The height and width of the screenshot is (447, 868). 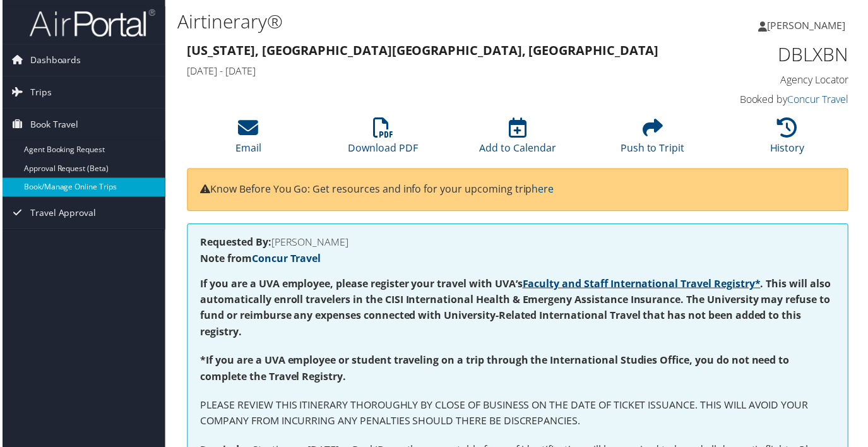 I want to click on img: airportal-logo.png, so click(x=90, y=22).